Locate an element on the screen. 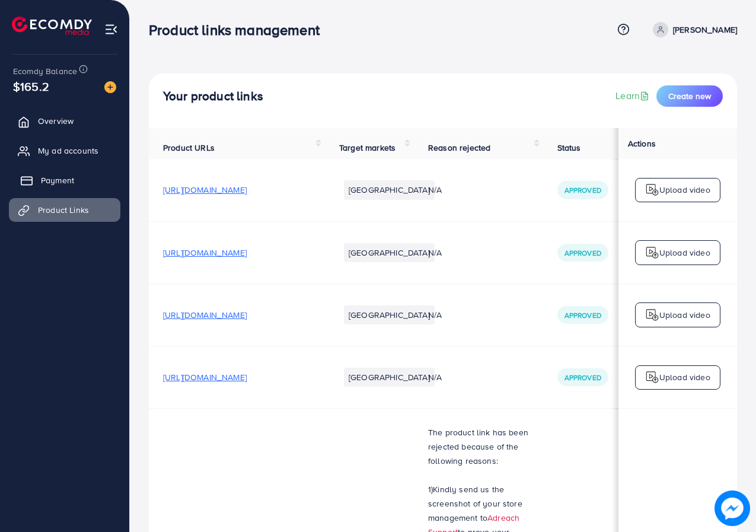 The width and height of the screenshot is (756, 532). a: My ad accounts is located at coordinates (65, 151).